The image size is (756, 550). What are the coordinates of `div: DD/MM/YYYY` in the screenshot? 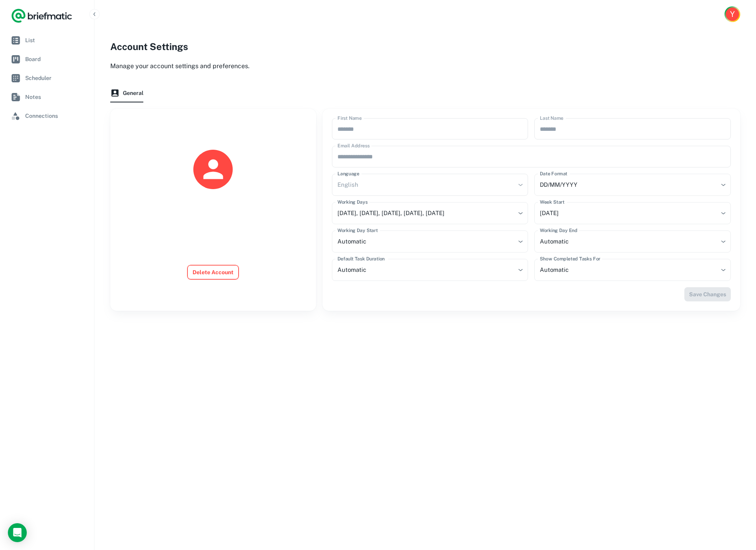 It's located at (633, 185).